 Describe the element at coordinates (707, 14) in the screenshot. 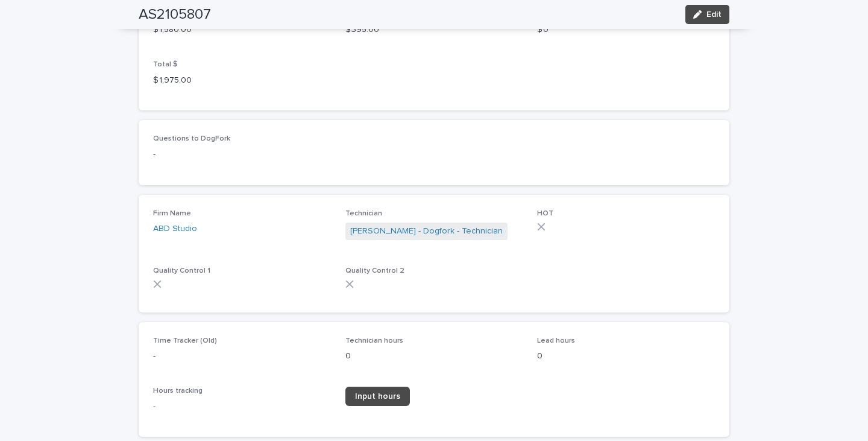

I see `button: Edit` at that location.